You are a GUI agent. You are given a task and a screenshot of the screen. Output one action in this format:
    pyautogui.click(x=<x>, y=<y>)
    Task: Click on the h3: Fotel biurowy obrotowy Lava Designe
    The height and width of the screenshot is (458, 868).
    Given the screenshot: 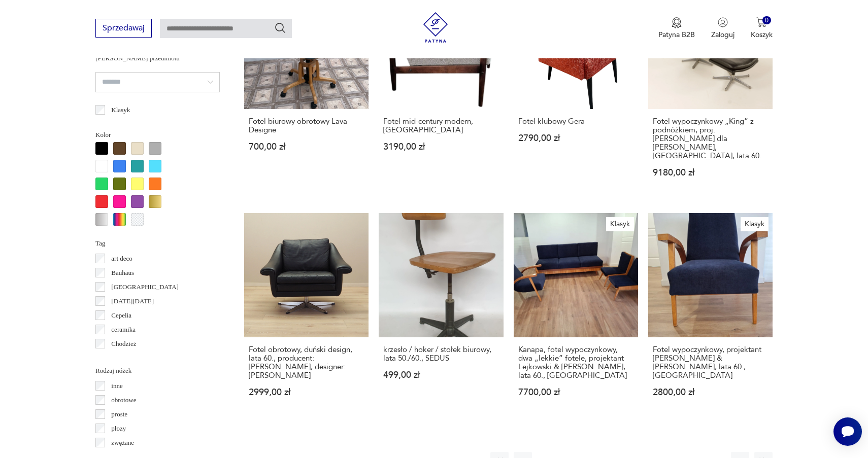 What is the action you would take?
    pyautogui.click(x=306, y=126)
    